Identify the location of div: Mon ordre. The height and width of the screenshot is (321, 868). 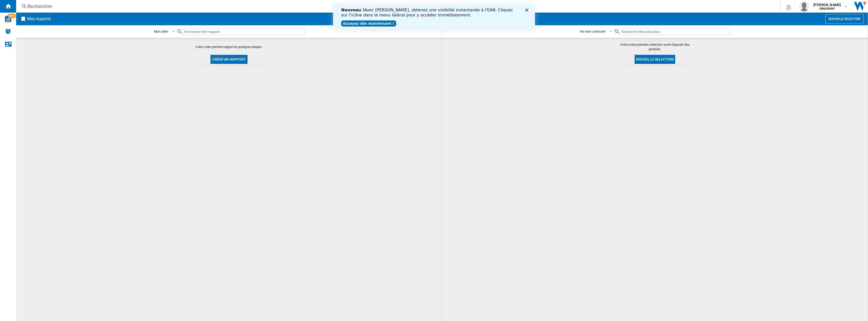
(161, 31).